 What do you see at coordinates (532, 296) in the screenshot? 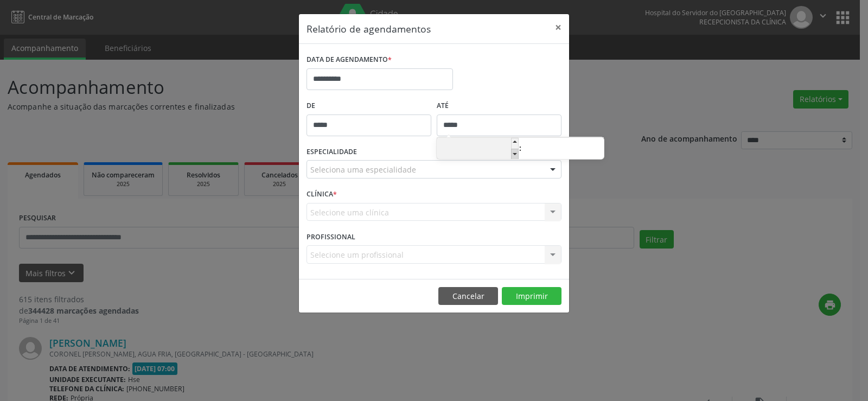
I see `button: Imprimir` at bounding box center [532, 296].